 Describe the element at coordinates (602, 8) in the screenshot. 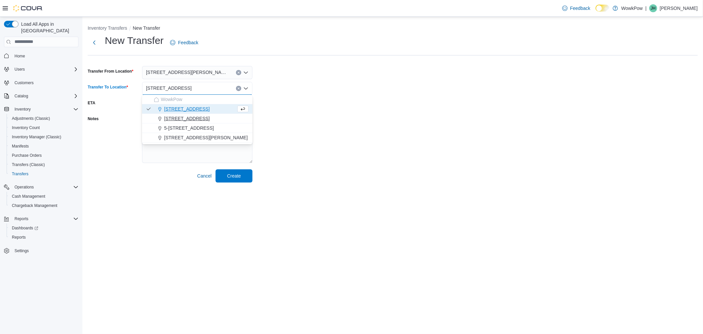

I see `input: Dark Mode` at that location.